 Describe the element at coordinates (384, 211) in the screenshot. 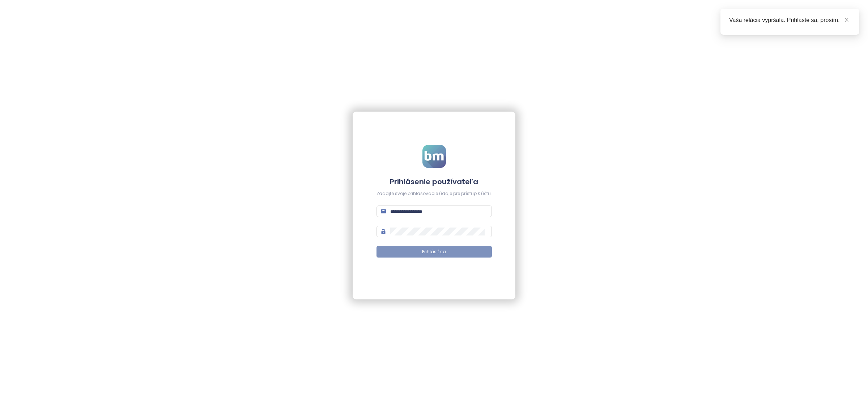

I see `span: mail` at that location.